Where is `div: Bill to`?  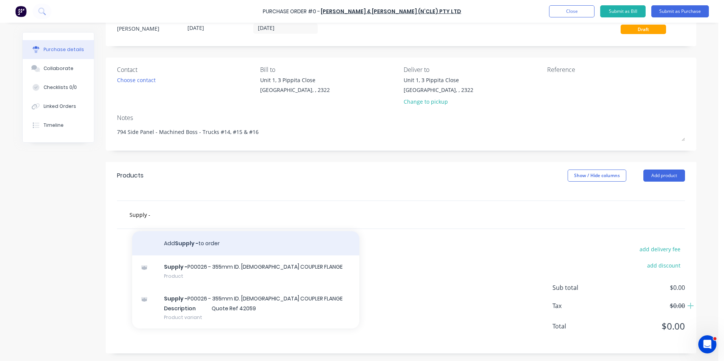 div: Bill to is located at coordinates (329, 70).